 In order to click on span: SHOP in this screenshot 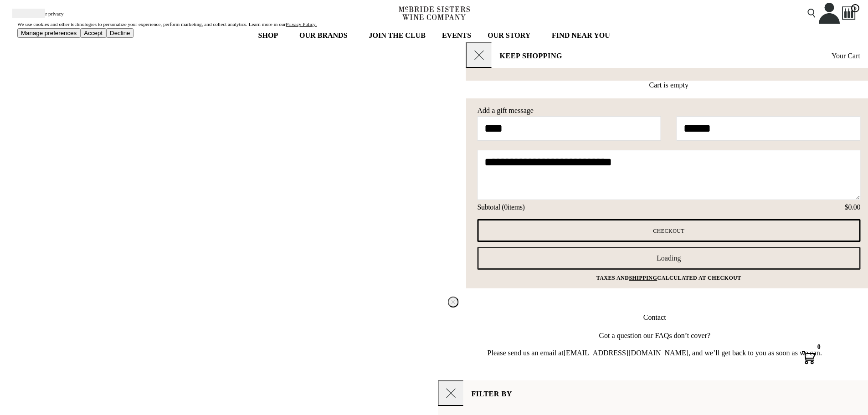, I will do `click(269, 36)`.